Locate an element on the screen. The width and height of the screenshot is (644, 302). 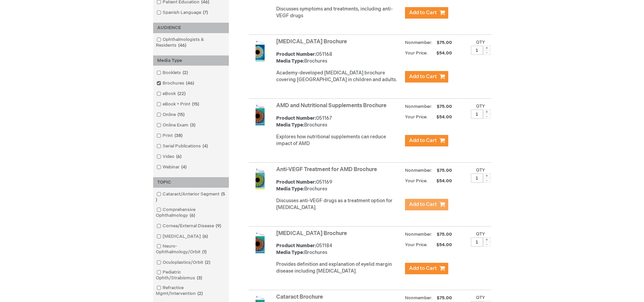
span: 5 is located at coordinates (190, 197).